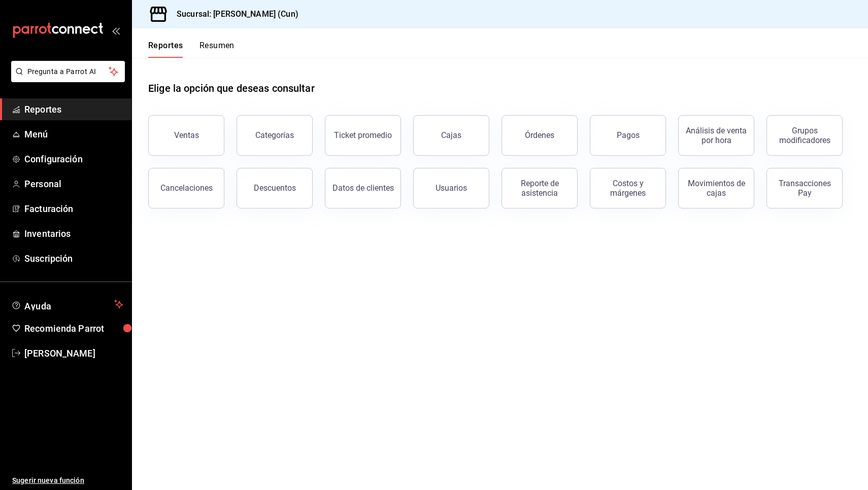 This screenshot has height=490, width=868. I want to click on div: Cajas, so click(451, 136).